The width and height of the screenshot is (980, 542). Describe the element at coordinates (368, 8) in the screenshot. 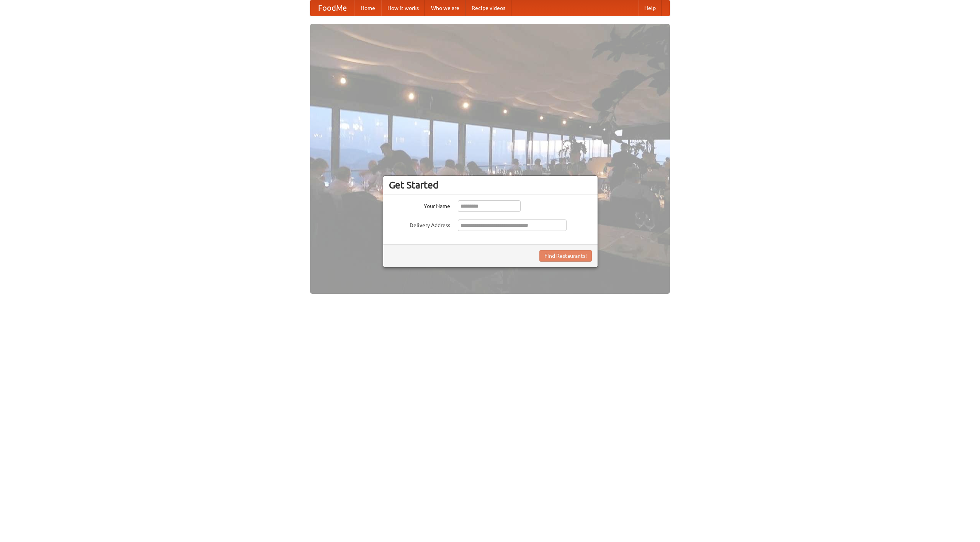

I see `a: Home` at that location.